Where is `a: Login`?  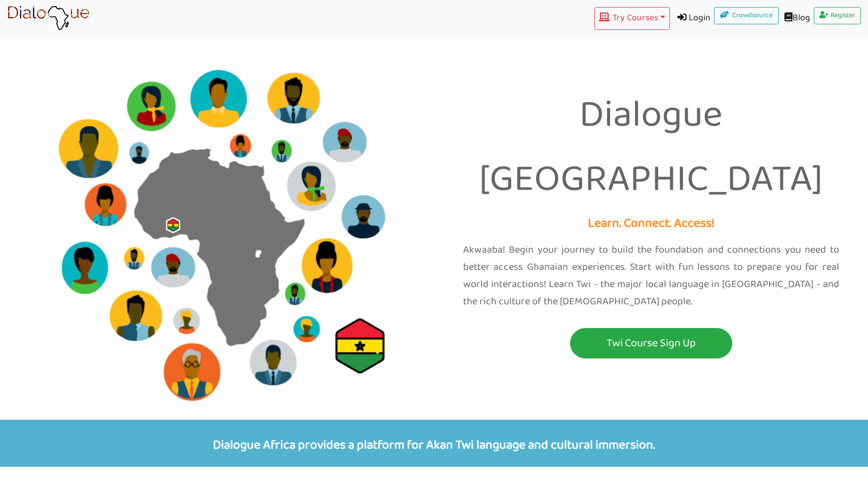 a: Login is located at coordinates (692, 18).